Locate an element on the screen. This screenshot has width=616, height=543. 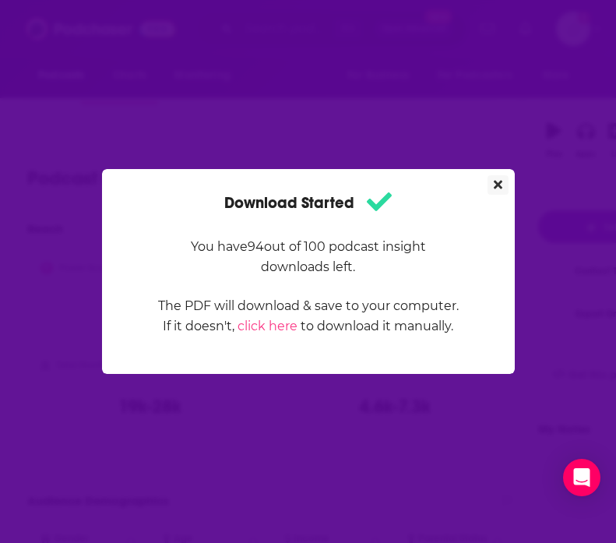
h1: Download Started is located at coordinates (307, 202).